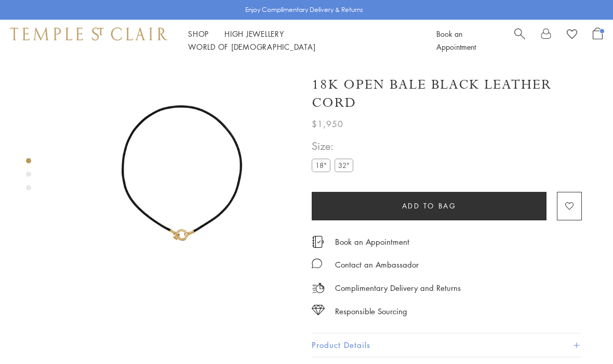  What do you see at coordinates (89, 34) in the screenshot?
I see `img: Temple St. Clair` at bounding box center [89, 34].